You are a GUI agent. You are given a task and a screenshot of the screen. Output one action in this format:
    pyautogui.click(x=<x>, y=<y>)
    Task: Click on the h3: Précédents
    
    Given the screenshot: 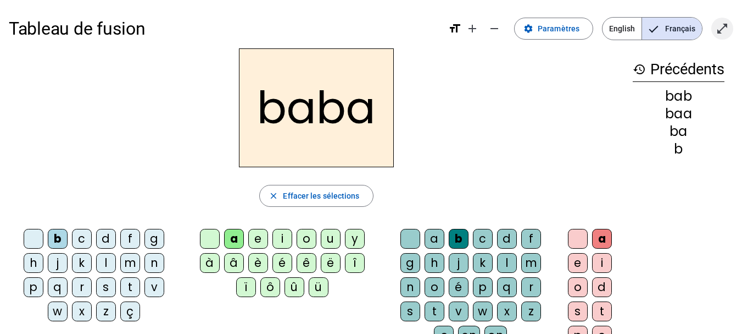 What is the action you would take?
    pyautogui.click(x=679, y=69)
    